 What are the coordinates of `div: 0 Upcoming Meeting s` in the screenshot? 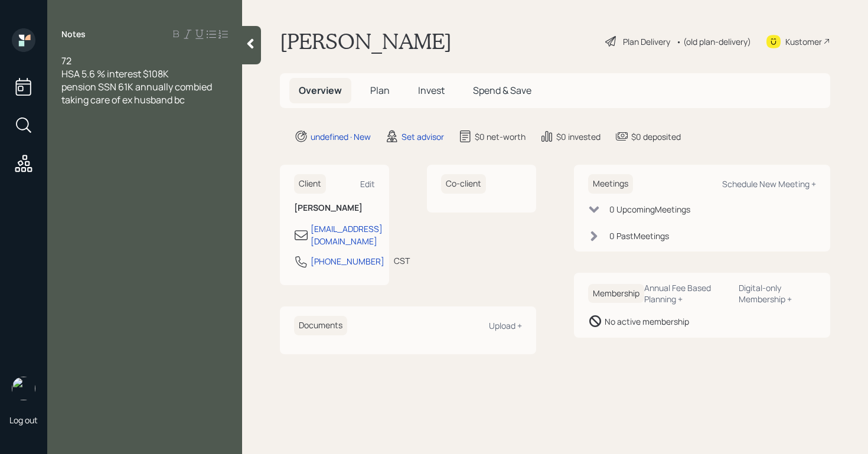 It's located at (650, 209).